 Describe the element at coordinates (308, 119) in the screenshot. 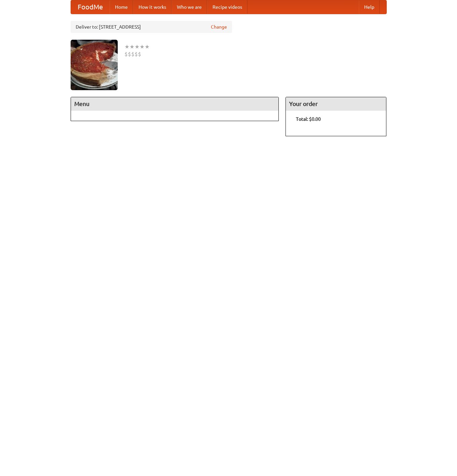

I see `b: Total: $0.00` at that location.